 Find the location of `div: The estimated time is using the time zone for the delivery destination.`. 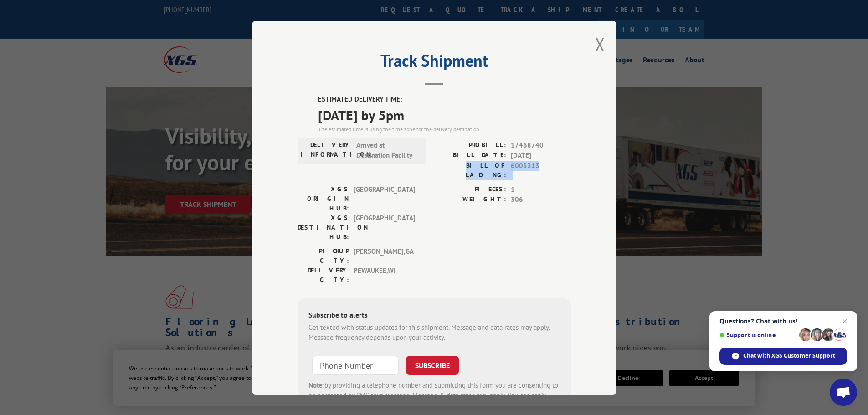

div: The estimated time is using the time zone for the delivery destination. is located at coordinates (444, 129).